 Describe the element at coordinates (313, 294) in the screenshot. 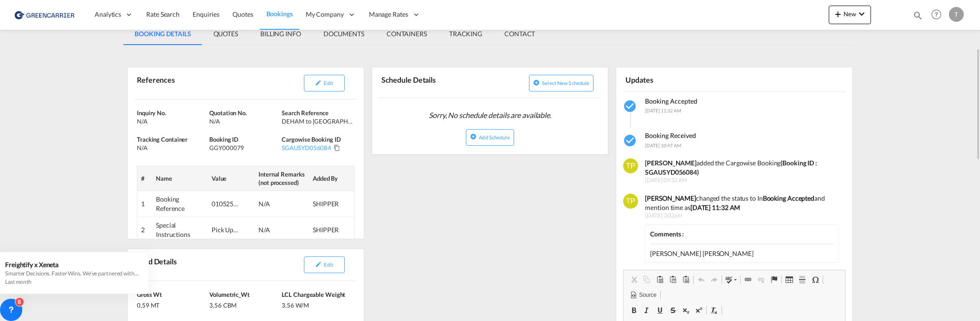

I see `span: LCL Chargeable Weight` at that location.